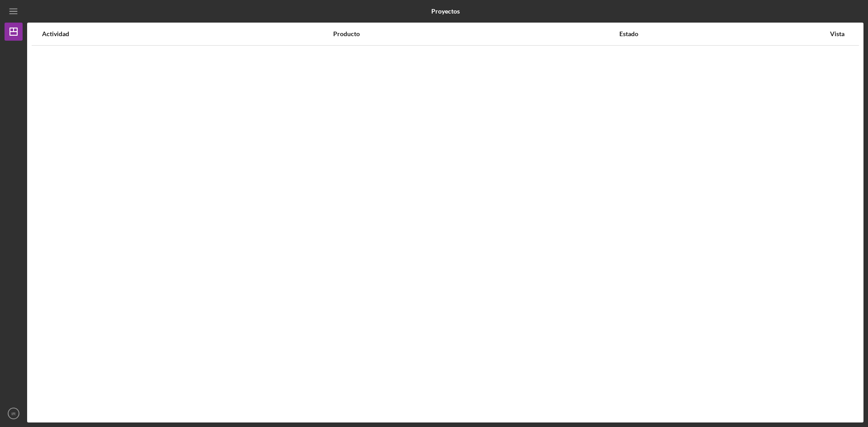 The height and width of the screenshot is (427, 868). I want to click on button: IR, so click(14, 414).